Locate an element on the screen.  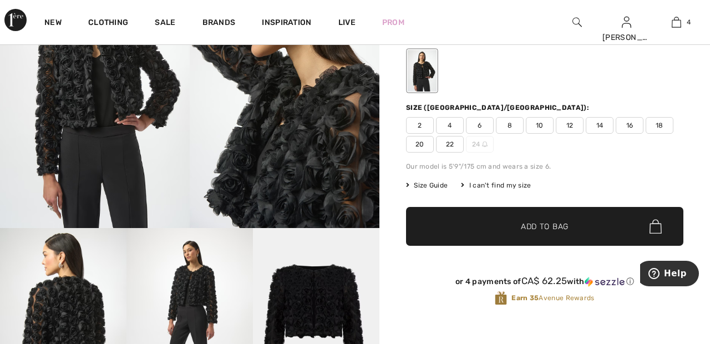
span: Help is located at coordinates (35, 13).